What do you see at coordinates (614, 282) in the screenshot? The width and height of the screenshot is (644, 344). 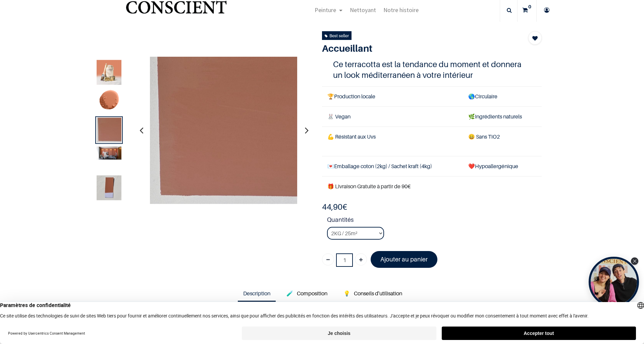 I see `div: Tolstoy bubble widget` at bounding box center [614, 282].